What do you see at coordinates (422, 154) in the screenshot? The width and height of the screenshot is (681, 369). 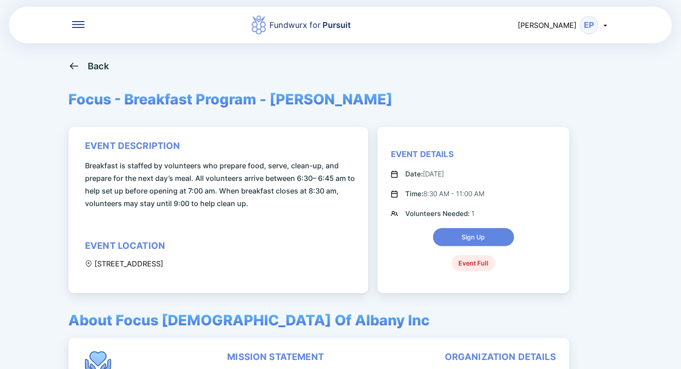 I see `div: Event Details` at bounding box center [422, 154].